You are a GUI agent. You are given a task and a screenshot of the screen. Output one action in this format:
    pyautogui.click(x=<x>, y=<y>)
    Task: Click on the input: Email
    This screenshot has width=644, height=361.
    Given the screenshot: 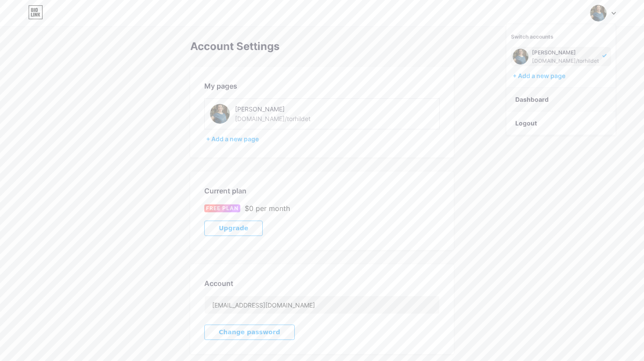 What is the action you would take?
    pyautogui.click(x=322, y=305)
    